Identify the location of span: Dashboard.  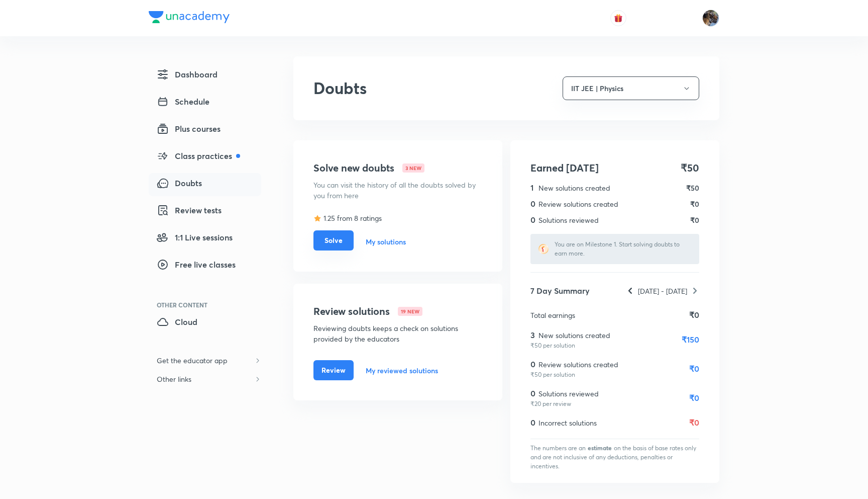
(187, 74).